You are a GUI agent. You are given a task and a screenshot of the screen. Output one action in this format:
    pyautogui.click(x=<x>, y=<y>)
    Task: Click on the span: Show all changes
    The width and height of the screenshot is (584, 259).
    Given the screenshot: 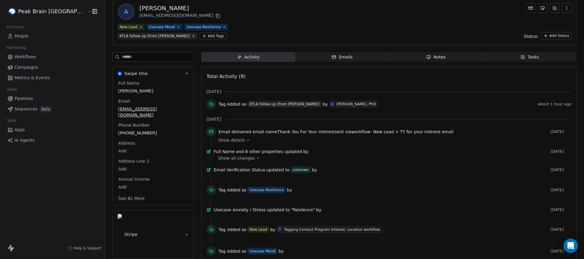 What is the action you would take?
    pyautogui.click(x=236, y=158)
    